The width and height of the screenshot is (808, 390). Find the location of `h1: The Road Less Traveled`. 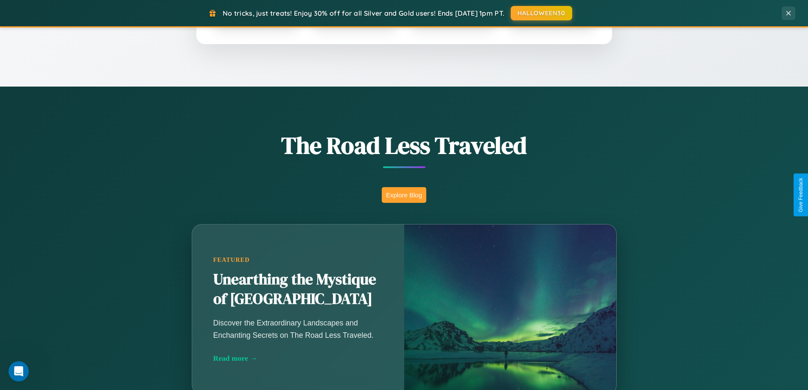

h1: The Road Less Traveled is located at coordinates (404, 145).